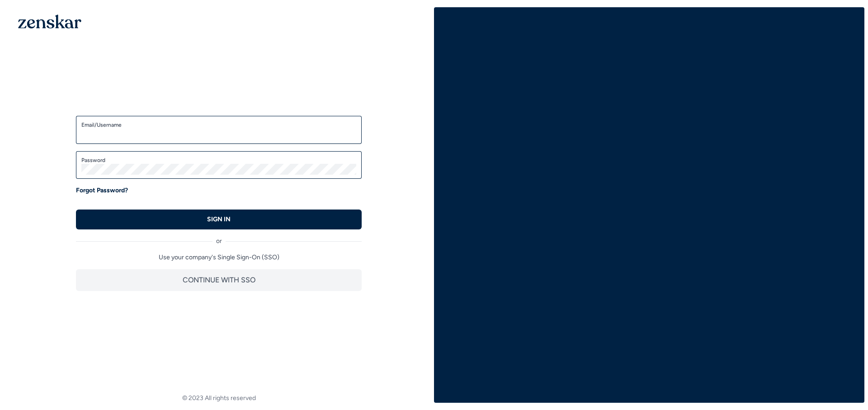 The width and height of the screenshot is (868, 410). Describe the element at coordinates (219, 258) in the screenshot. I see `p: Use your company's Single Sign-On (SSO)` at that location.